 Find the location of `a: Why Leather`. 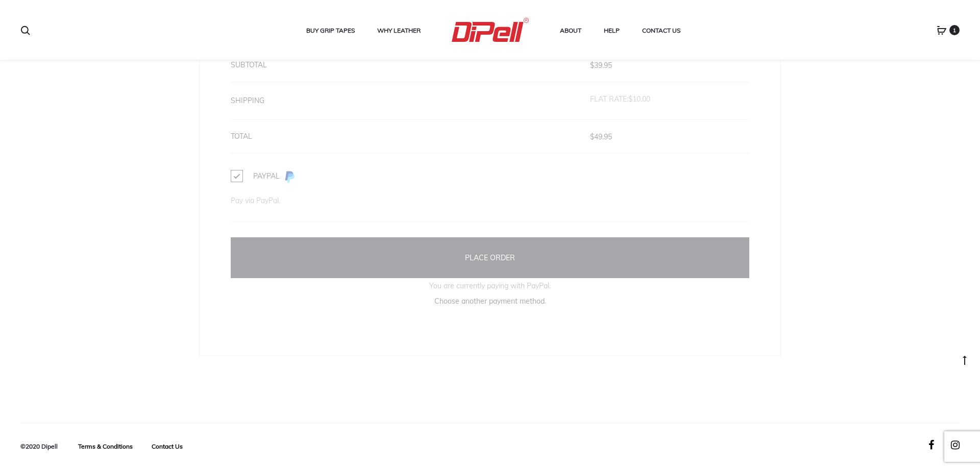

a: Why Leather is located at coordinates (399, 31).